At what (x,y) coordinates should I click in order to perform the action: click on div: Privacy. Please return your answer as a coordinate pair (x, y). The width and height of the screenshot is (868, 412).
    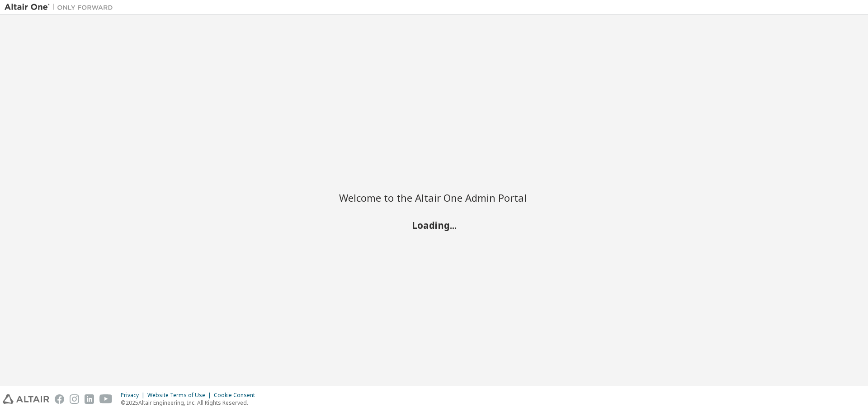
    Looking at the image, I should click on (133, 396).